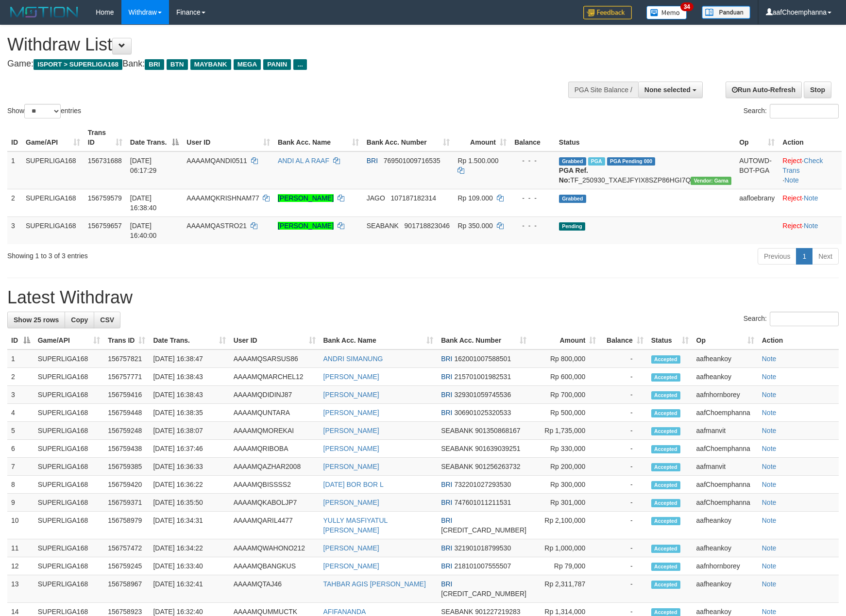  I want to click on span: None selected, so click(667, 90).